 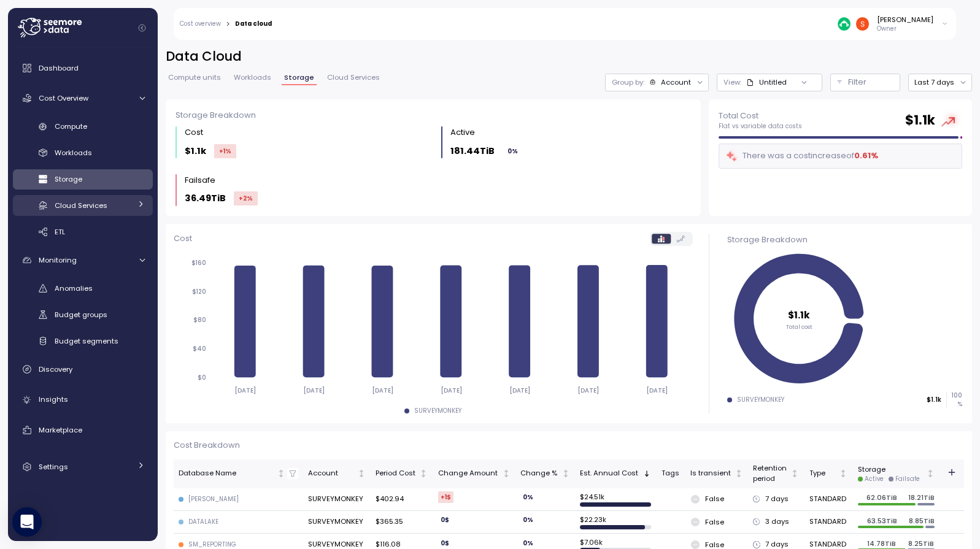 I want to click on a: Workloads, so click(x=83, y=153).